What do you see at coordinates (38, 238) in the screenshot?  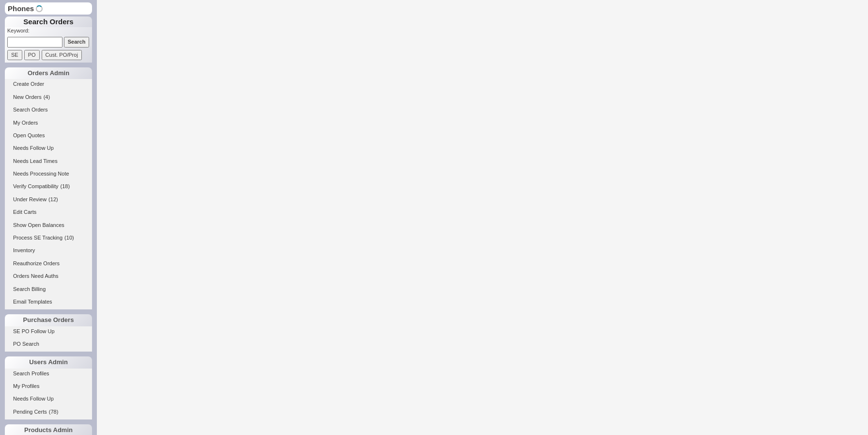 I see `span: Process SE Tracking` at bounding box center [38, 238].